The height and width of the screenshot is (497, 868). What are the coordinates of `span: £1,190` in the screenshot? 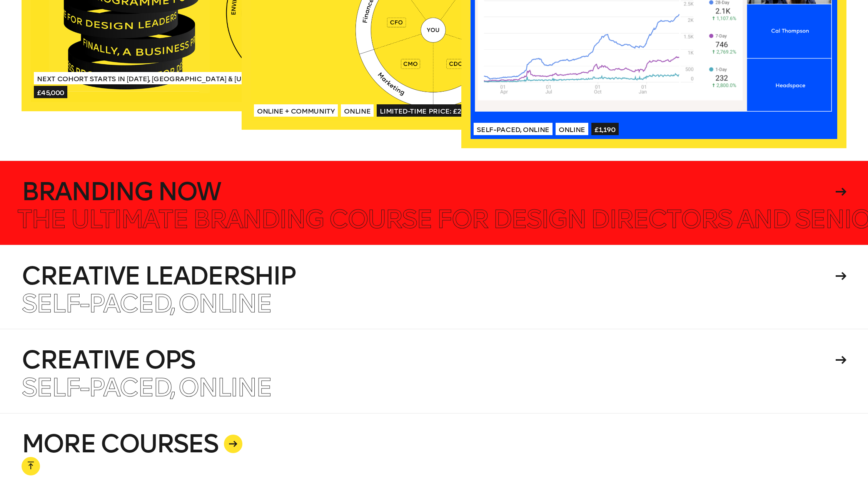 It's located at (605, 129).